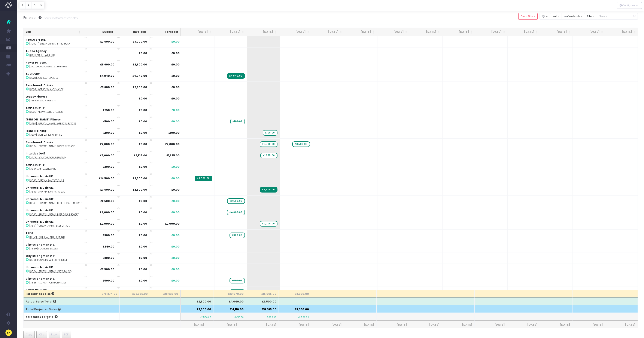 The width and height of the screenshot is (644, 338). I want to click on span: Streamtime Invoice: 5673 – [3528] ABC Keap Updates, so click(236, 76).